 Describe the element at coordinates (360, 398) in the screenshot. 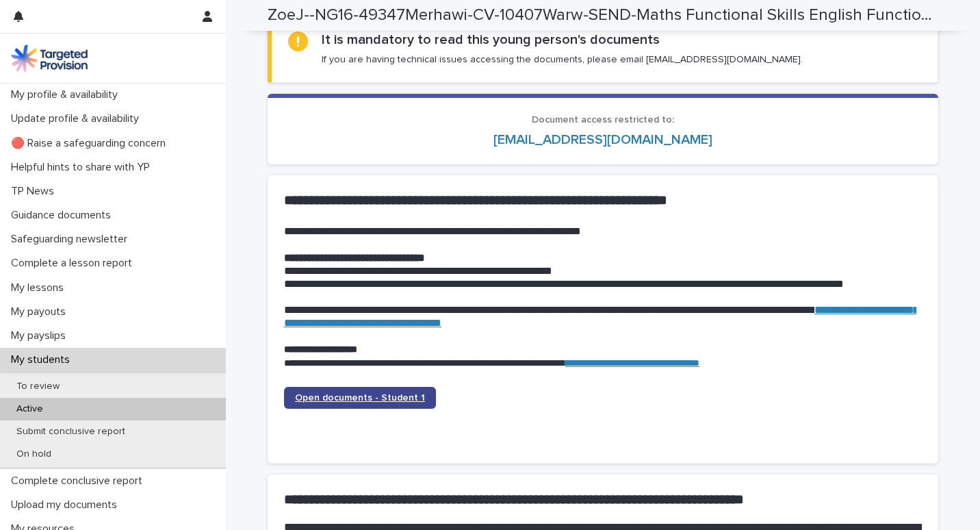

I see `span: Open documents - Student 1` at that location.